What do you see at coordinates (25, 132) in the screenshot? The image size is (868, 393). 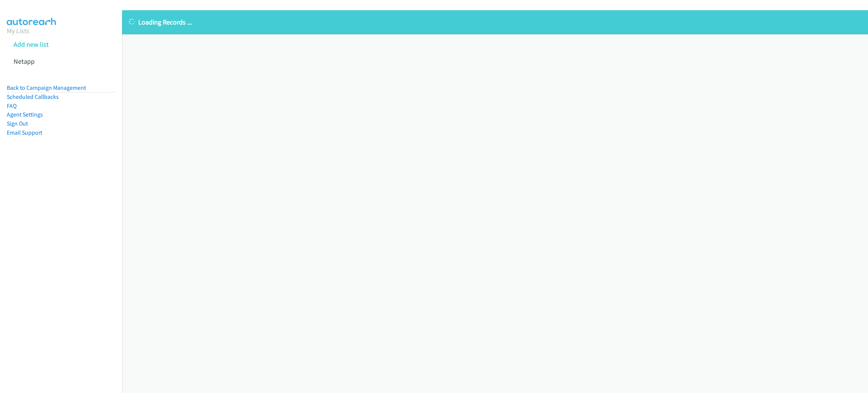 I see `a: Email Support` at bounding box center [25, 132].